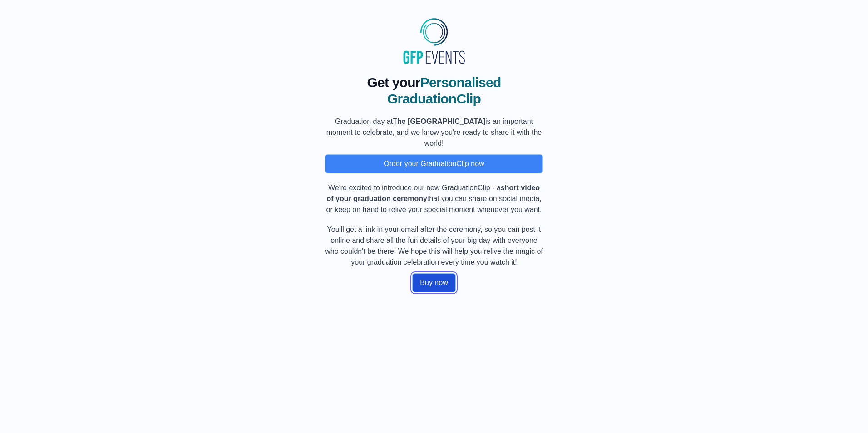 The image size is (868, 433). What do you see at coordinates (444, 90) in the screenshot?
I see `span: Personalised GraduationClip` at bounding box center [444, 90].